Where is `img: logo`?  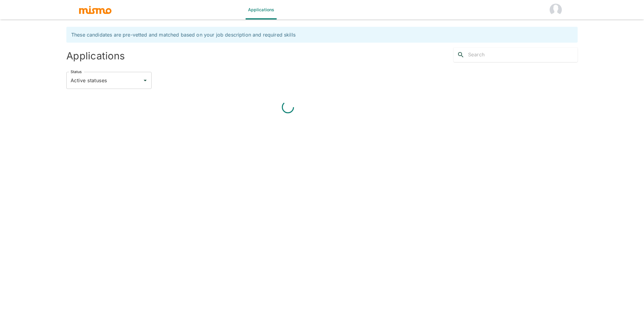
img: logo is located at coordinates (95, 10).